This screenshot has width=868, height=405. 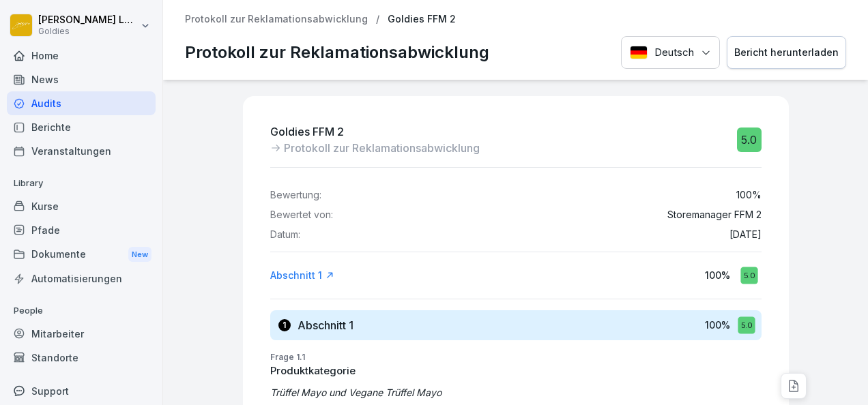 I want to click on p: Bewertet von:, so click(x=302, y=215).